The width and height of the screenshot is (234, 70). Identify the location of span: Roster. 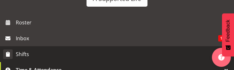
(123, 22).